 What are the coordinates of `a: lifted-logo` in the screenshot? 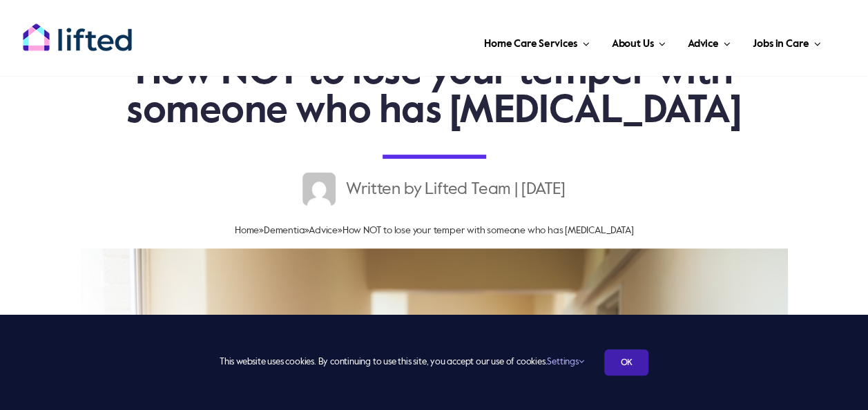 It's located at (78, 29).